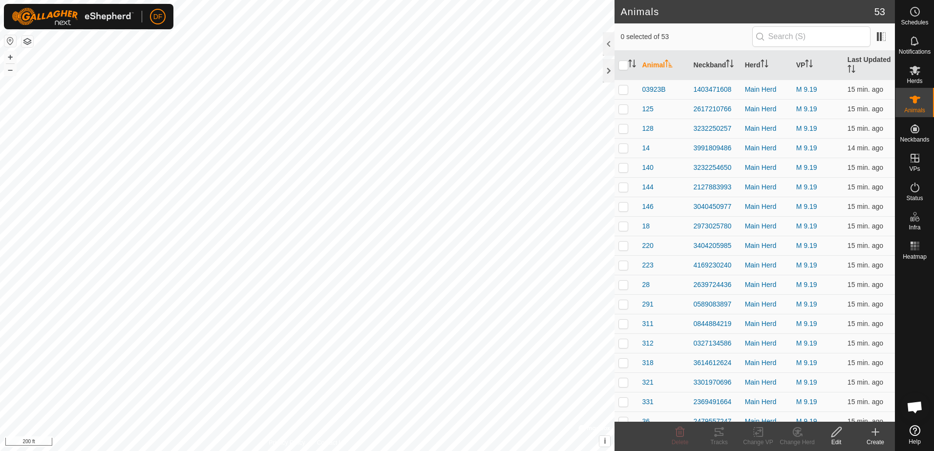 Image resolution: width=934 pixels, height=451 pixels. What do you see at coordinates (914, 169) in the screenshot?
I see `span: VPs` at bounding box center [914, 169].